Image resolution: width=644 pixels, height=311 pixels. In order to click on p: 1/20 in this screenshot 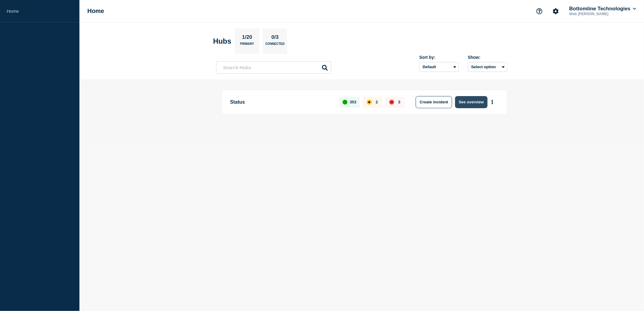, I will do `click(247, 38)`.